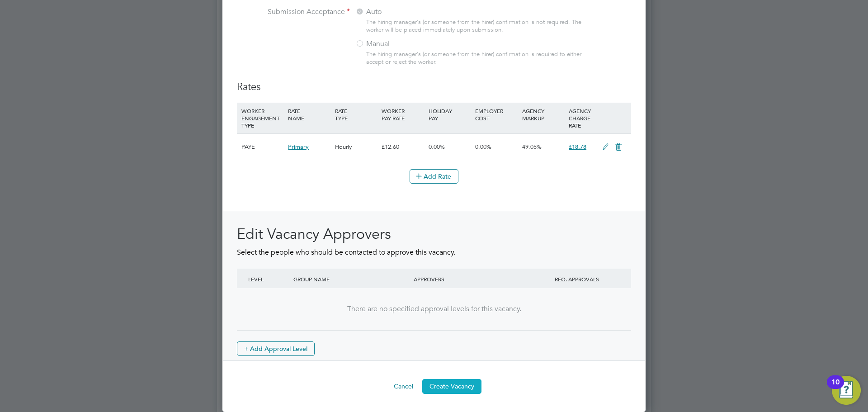 This screenshot has height=412, width=868. Describe the element at coordinates (309, 114) in the screenshot. I see `div: RATE NAME` at that location.